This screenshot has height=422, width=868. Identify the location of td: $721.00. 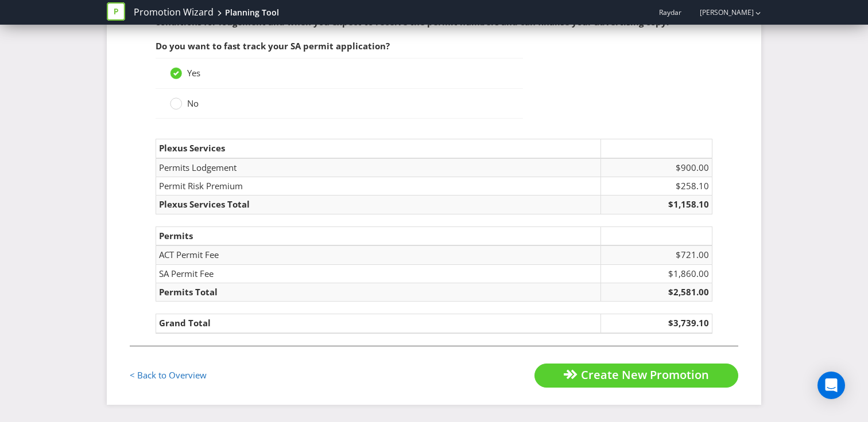
(657, 254).